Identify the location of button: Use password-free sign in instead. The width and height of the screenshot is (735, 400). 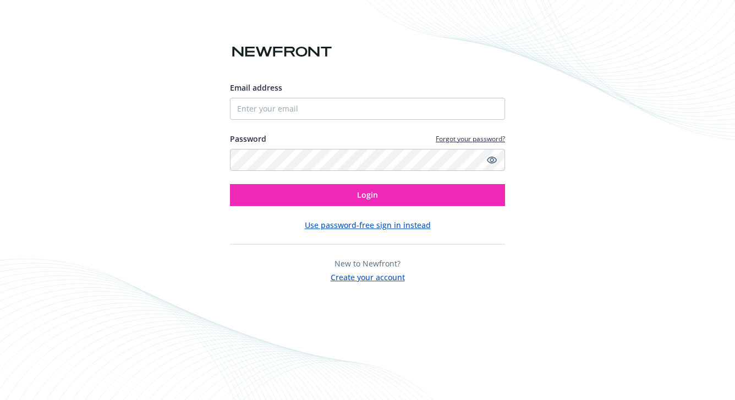
(367, 225).